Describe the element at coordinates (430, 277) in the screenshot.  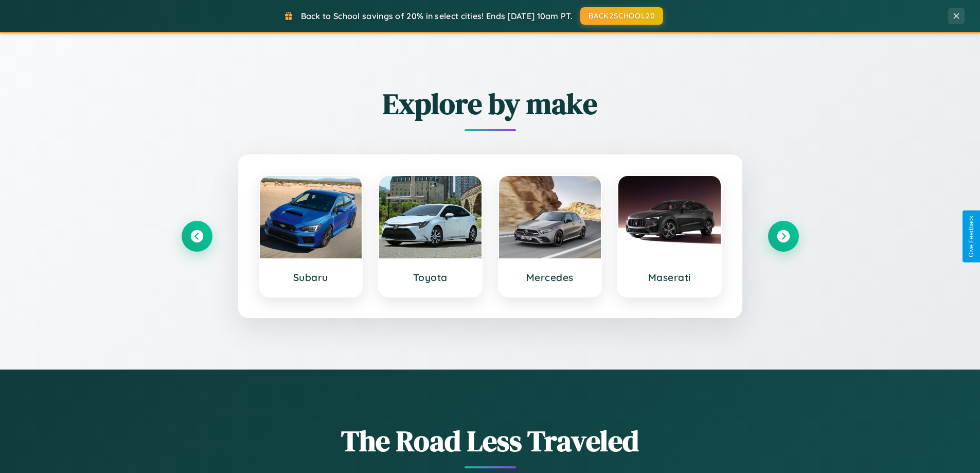
I see `h3: Toyota` at that location.